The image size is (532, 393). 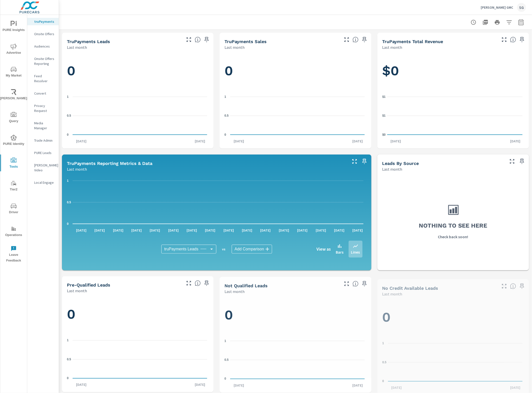 I want to click on span: PURE Identity, so click(x=14, y=141).